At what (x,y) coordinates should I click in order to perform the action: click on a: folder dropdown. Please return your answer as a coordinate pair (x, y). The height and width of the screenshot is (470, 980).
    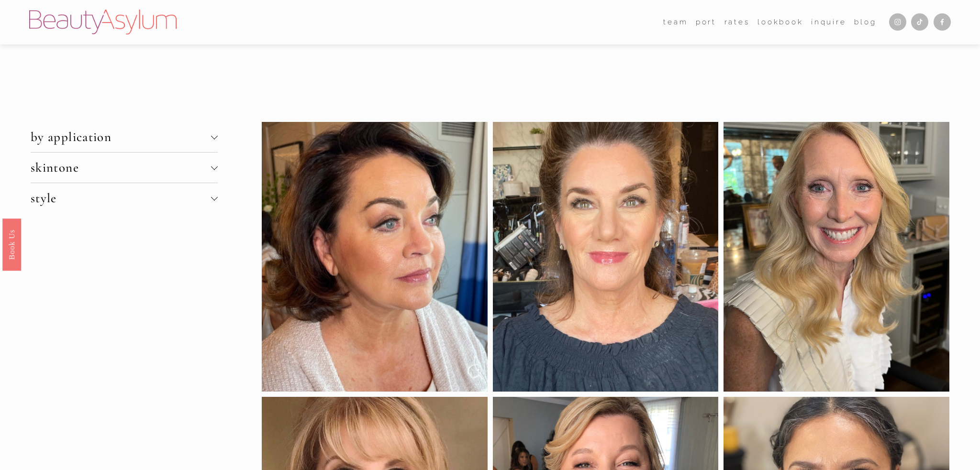
    Looking at the image, I should click on (675, 22).